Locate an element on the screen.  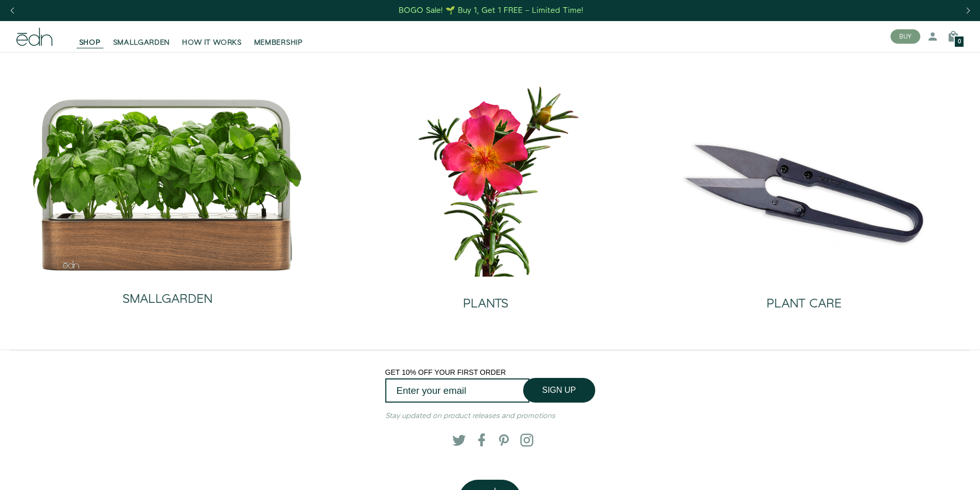
a: PLANT CARE is located at coordinates (804, 298).